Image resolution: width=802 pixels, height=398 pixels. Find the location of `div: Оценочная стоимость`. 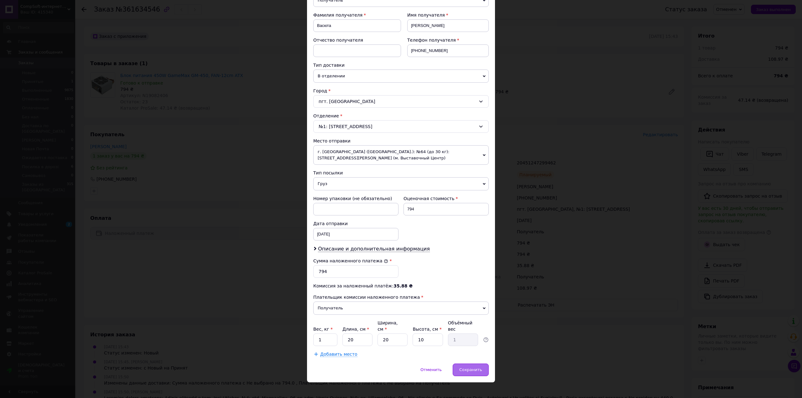

div: Оценочная стоимость is located at coordinates (446, 199).